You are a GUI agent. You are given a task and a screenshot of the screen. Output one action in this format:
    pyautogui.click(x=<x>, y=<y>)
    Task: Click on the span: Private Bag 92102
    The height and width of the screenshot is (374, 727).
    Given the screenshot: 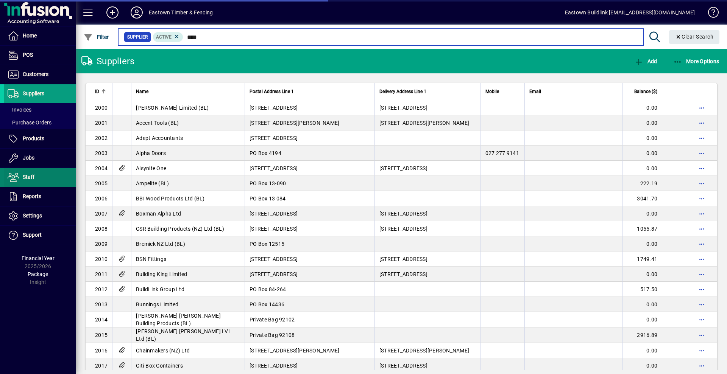 What is the action you would take?
    pyautogui.click(x=272, y=320)
    